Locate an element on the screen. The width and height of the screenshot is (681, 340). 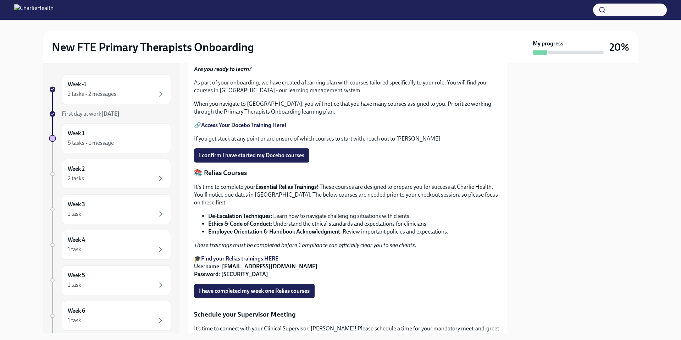
a: Week 31 task is located at coordinates (110, 209).